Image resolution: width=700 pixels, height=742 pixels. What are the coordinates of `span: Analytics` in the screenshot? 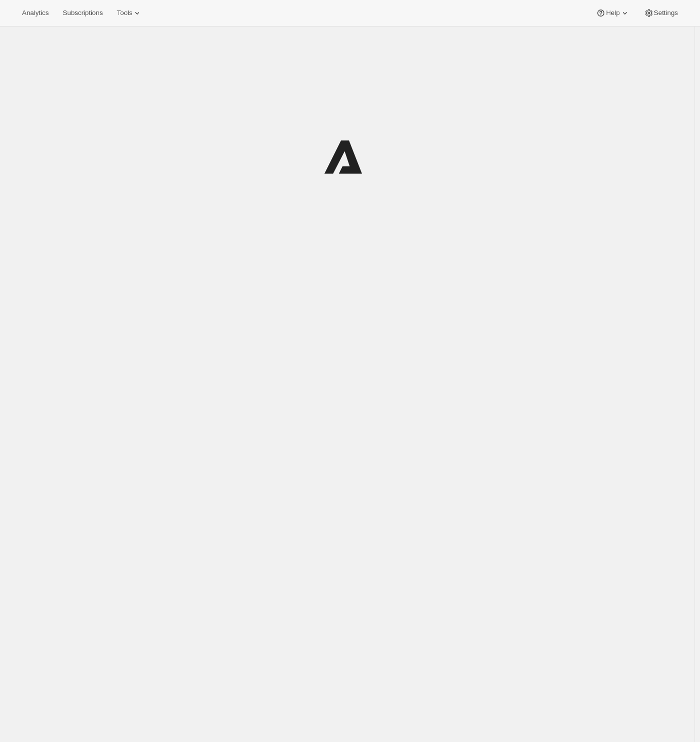 It's located at (35, 13).